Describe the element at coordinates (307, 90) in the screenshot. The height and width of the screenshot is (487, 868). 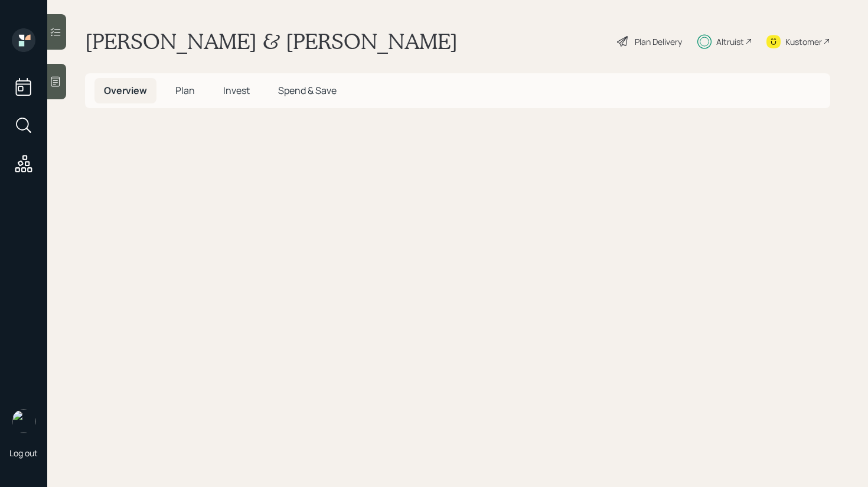
I see `span: Spend & Save` at that location.